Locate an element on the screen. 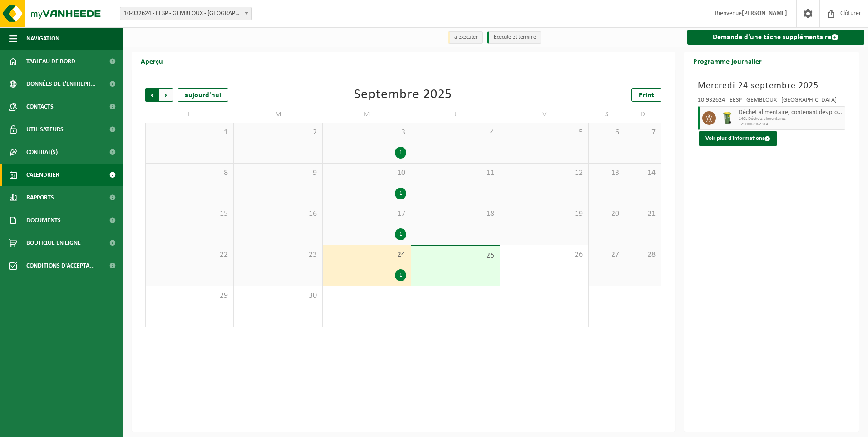  span: 20 is located at coordinates (607, 214).